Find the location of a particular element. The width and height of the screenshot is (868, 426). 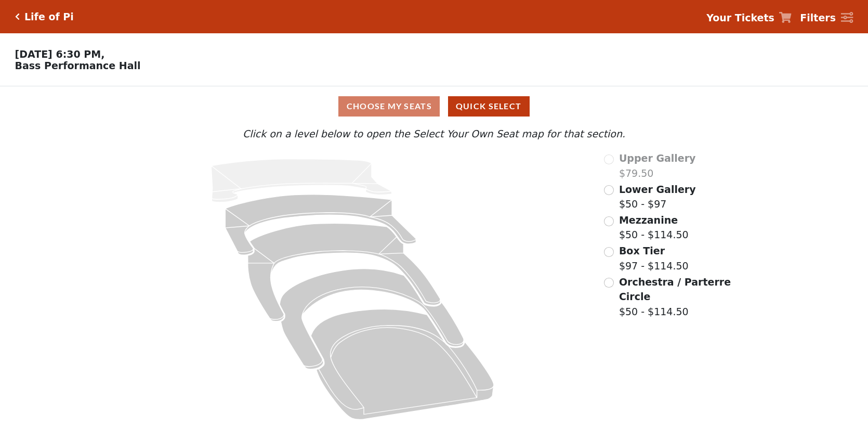

span: Box Tier is located at coordinates (642, 250).